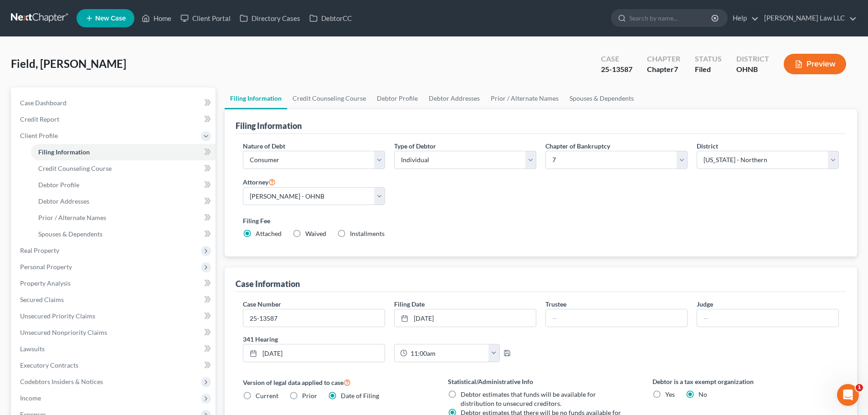 Image resolution: width=868 pixels, height=415 pixels. Describe the element at coordinates (390, 339) in the screenshot. I see `label: 341 Hearing` at that location.